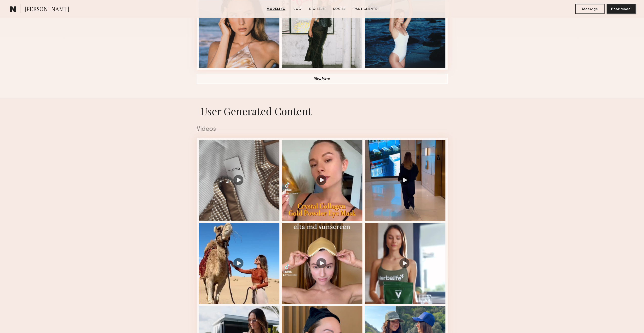  I want to click on a: Digitals, so click(317, 9).